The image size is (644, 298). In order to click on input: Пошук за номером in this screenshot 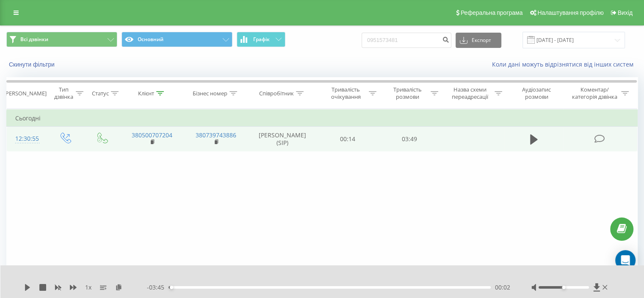, I will do `click(406, 40)`.